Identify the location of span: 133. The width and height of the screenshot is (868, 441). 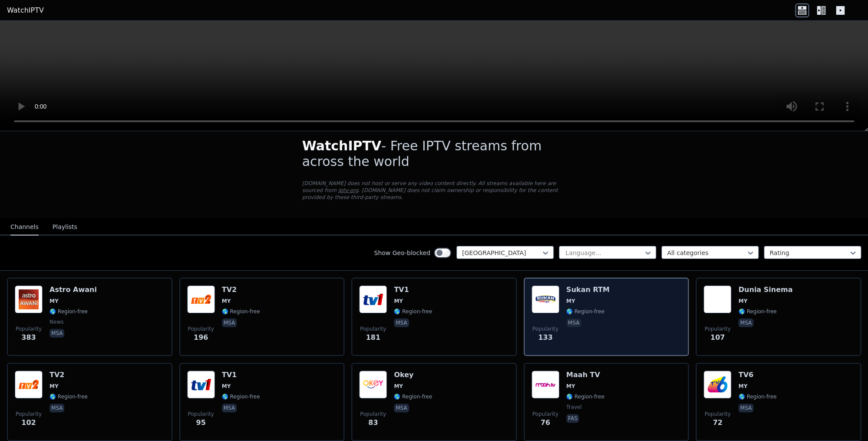
(545, 337).